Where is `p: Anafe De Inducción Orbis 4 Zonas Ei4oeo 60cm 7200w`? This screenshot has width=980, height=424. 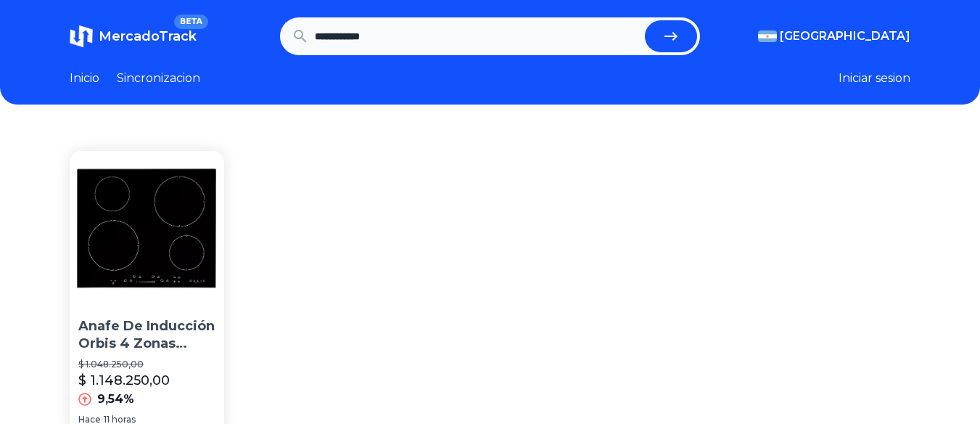 p: Anafe De Inducción Orbis 4 Zonas Ei4oeo 60cm 7200w is located at coordinates (147, 335).